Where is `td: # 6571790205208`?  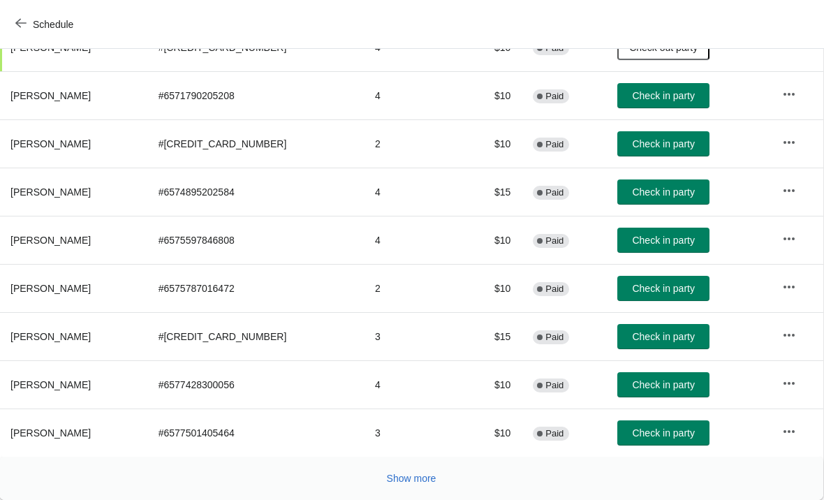 td: # 6571790205208 is located at coordinates (256, 95).